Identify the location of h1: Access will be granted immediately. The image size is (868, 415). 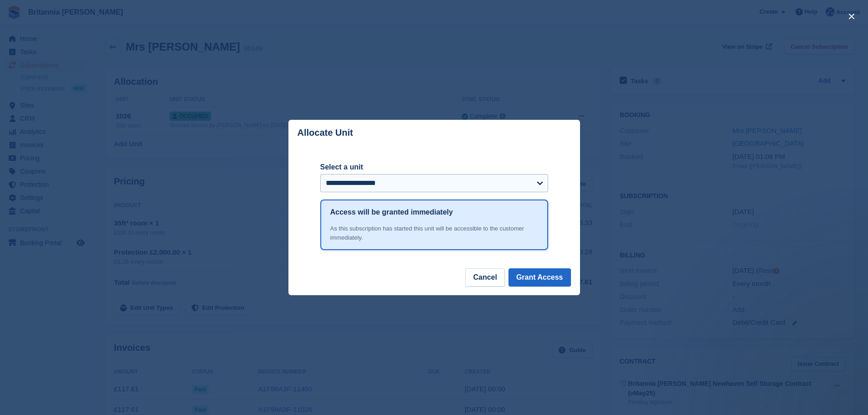
(391, 212).